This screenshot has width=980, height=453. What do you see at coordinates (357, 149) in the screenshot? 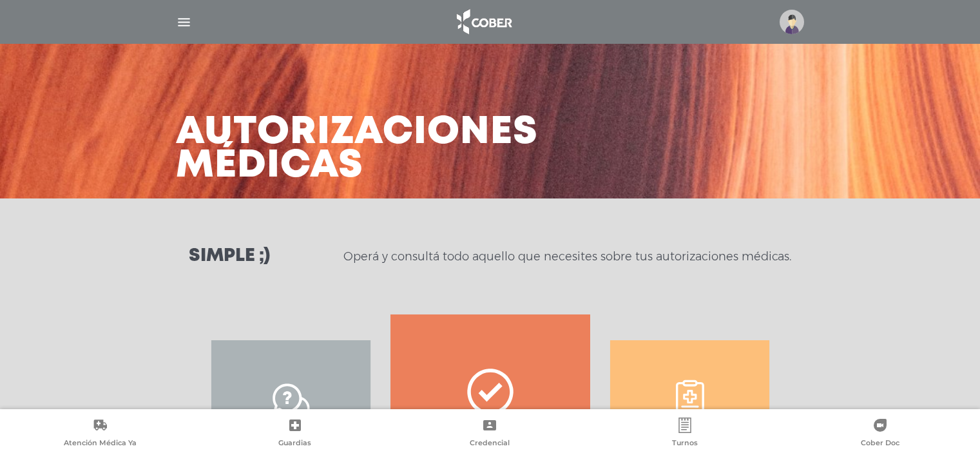
I see `h3: Autorizaciones médicas` at bounding box center [357, 149].